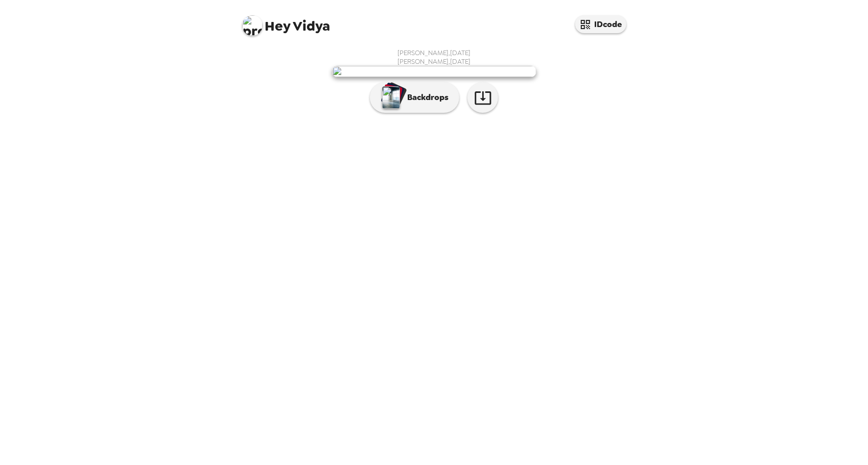  I want to click on span: Vidya, so click(286, 21).